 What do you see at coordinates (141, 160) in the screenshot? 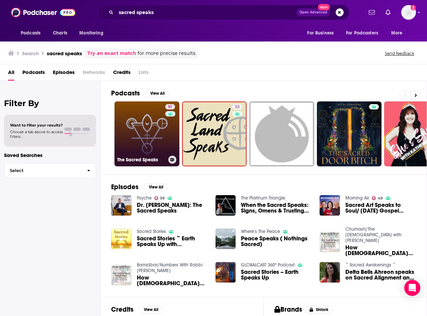
I see `h3: The Sacred Speaks` at bounding box center [141, 160].